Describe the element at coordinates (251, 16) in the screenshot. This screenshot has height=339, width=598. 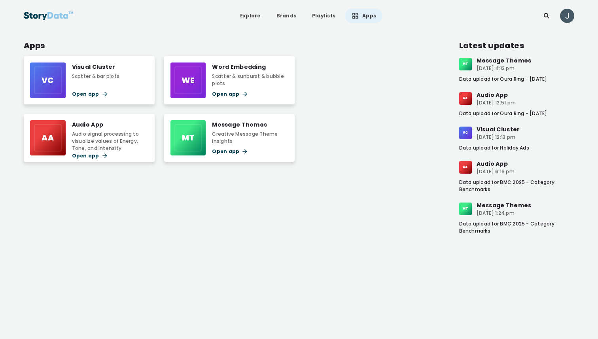
I see `a: Explore` at that location.